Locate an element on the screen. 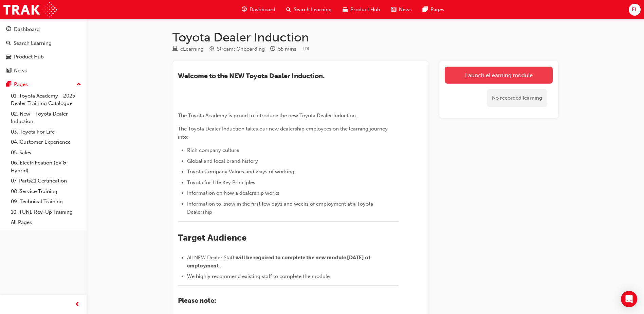 The width and height of the screenshot is (644, 314). button: DashboardSearch LearningProduct HubNews is located at coordinates (43, 50).